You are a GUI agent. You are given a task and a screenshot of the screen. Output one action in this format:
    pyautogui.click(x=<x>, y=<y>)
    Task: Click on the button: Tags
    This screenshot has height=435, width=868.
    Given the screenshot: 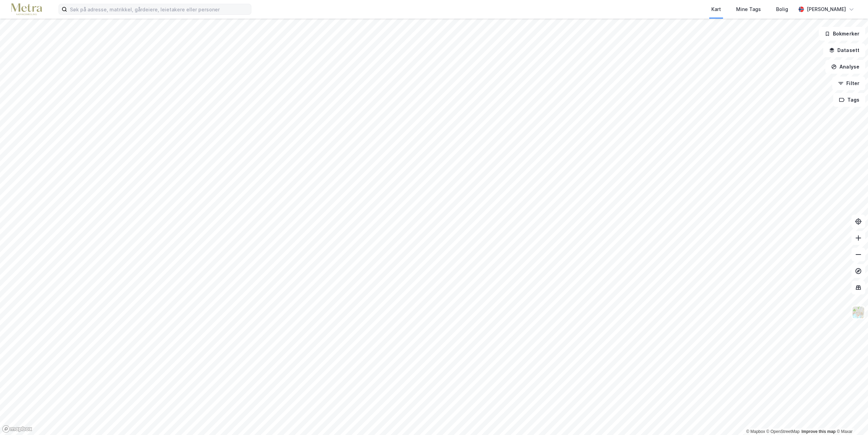 What is the action you would take?
    pyautogui.click(x=849, y=100)
    